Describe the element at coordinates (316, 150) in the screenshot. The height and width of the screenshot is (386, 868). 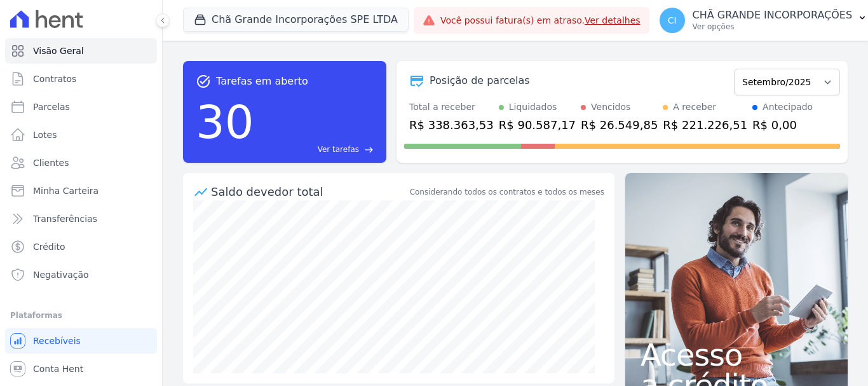
I see `a: Ver tarefas east` at that location.